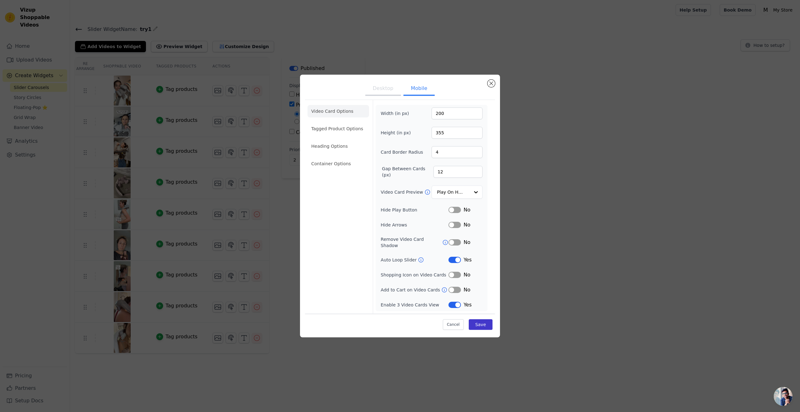 Image resolution: width=800 pixels, height=412 pixels. I want to click on label: Width (in px), so click(397, 113).